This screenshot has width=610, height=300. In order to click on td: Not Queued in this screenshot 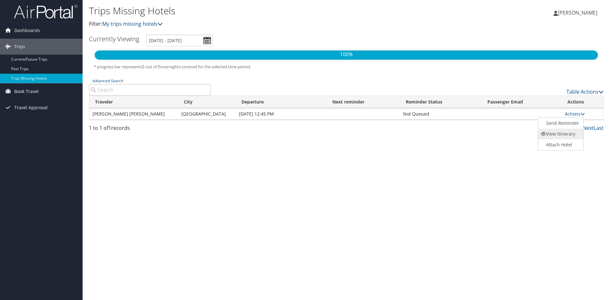, I will do `click(440, 114)`.